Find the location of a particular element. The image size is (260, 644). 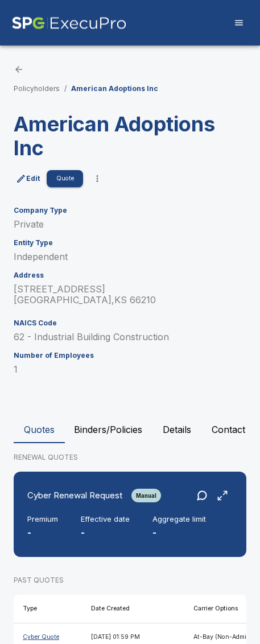

p: PAST QUOTES is located at coordinates (129, 580).